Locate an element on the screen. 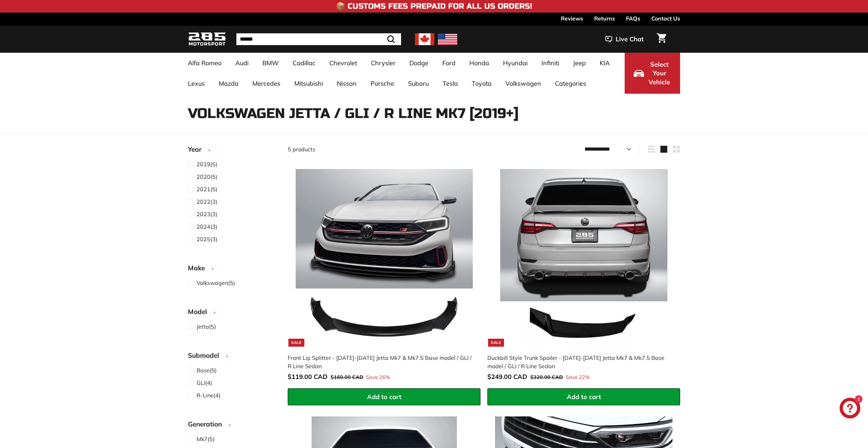  a: Mazda is located at coordinates (228, 83).